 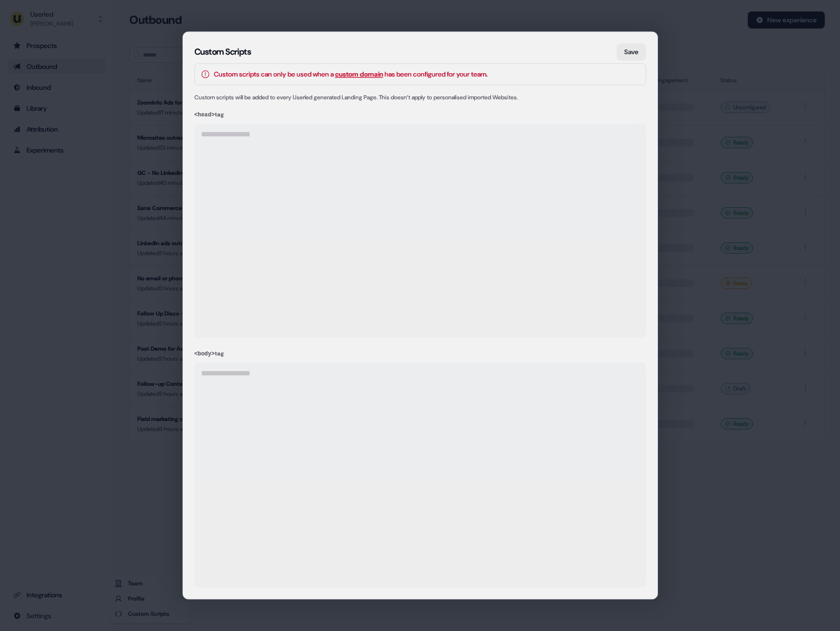 I want to click on h2: Custom Scripts, so click(x=420, y=52).